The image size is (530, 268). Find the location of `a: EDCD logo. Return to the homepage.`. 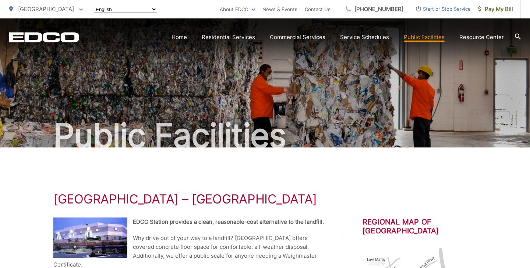

a: EDCD logo. Return to the homepage. is located at coordinates (44, 37).